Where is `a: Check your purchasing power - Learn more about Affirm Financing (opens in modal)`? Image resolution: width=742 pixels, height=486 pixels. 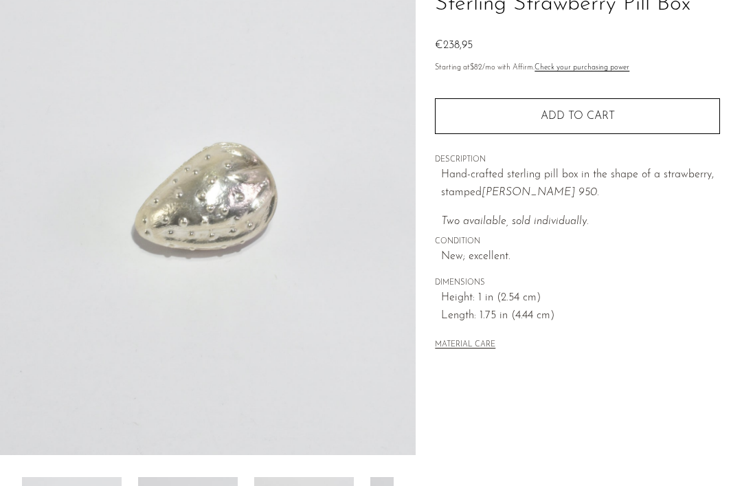
a: Check your purchasing power - Learn more about Affirm Financing (opens in modal) is located at coordinates (582, 67).